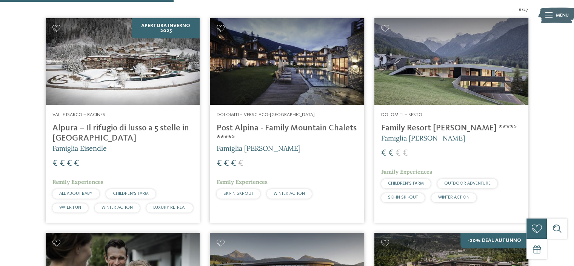 This screenshot has width=574, height=266. What do you see at coordinates (401, 115) in the screenshot?
I see `span: Dolomiti – Sesto` at bounding box center [401, 115].